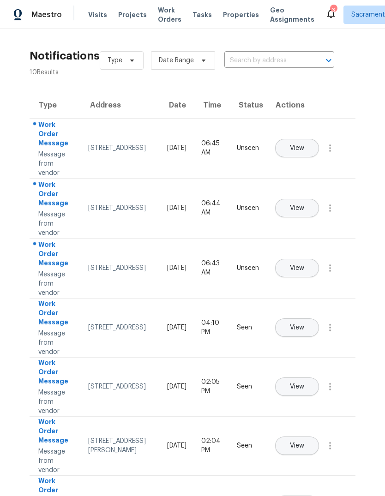 The width and height of the screenshot is (385, 496). I want to click on span: Date Range, so click(176, 60).